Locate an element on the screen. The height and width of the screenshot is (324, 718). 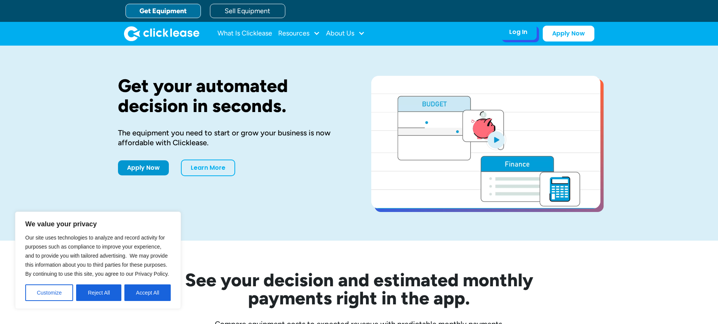
a: Sell Equipment is located at coordinates (247, 11).